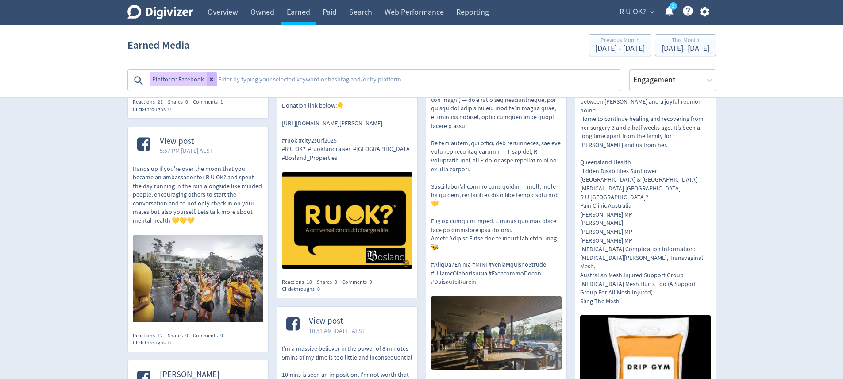  I want to click on span: 12, so click(160, 335).